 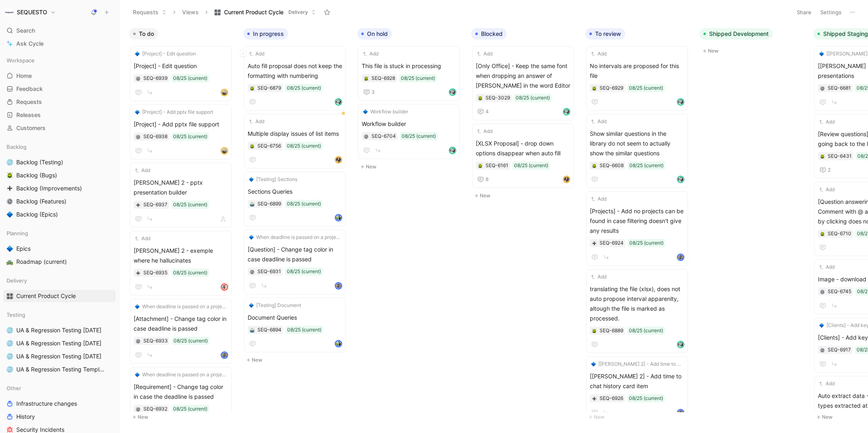 What do you see at coordinates (146, 34) in the screenshot?
I see `span: To do` at bounding box center [146, 34].